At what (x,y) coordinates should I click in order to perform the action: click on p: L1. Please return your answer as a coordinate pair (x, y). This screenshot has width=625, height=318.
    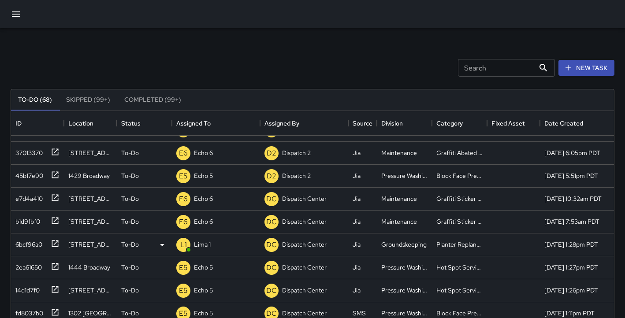
    Looking at the image, I should click on (183, 245).